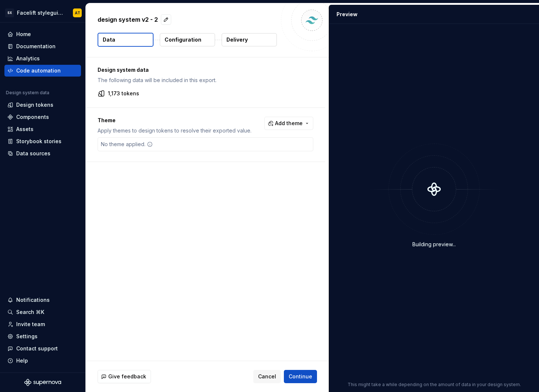 The image size is (539, 392). I want to click on button: Notifications, so click(43, 300).